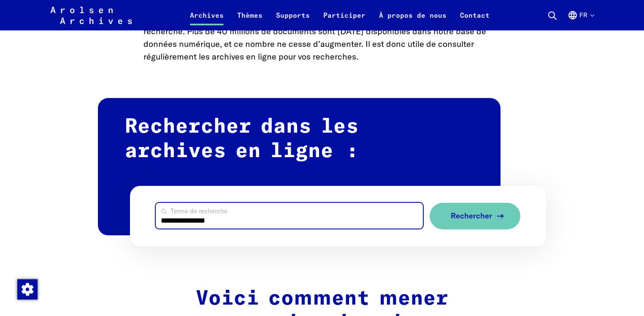 The height and width of the screenshot is (316, 644). I want to click on span: Rechercher, so click(471, 216).